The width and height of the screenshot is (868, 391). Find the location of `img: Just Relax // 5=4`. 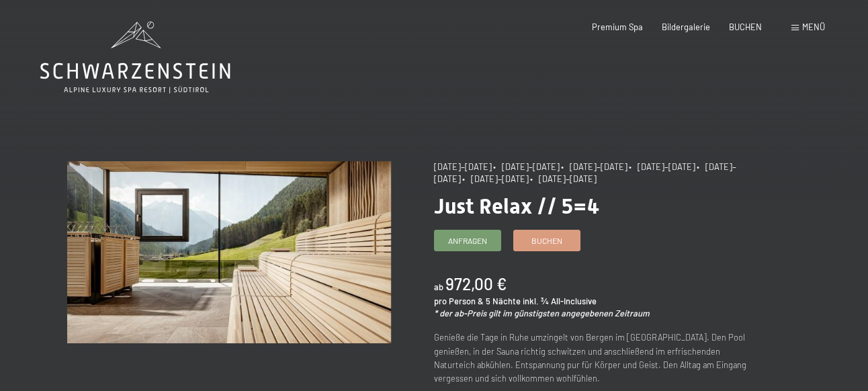

img: Just Relax // 5=4 is located at coordinates (229, 252).